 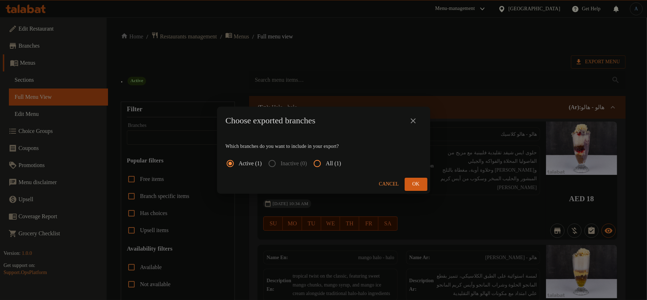 What do you see at coordinates (294, 163) in the screenshot?
I see `span: Inactive (0)` at bounding box center [294, 163].